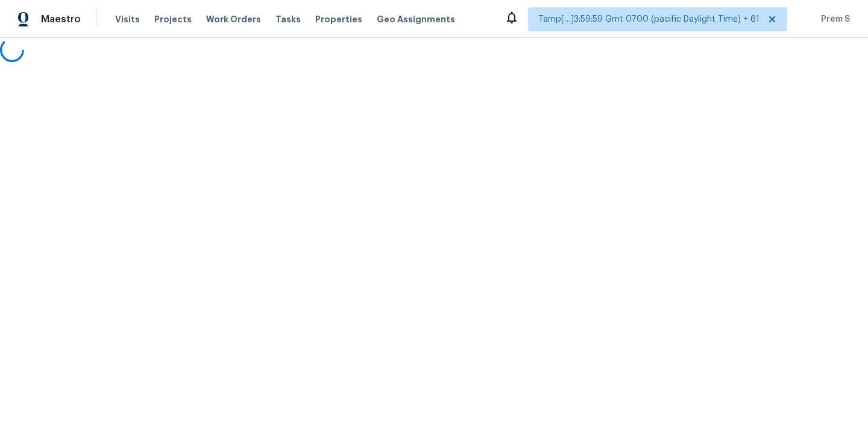 This screenshot has height=421, width=868. I want to click on span: Tamp[…]3:59:59 Gmt 0700 (pacific Daylight Time) + 61, so click(649, 20).